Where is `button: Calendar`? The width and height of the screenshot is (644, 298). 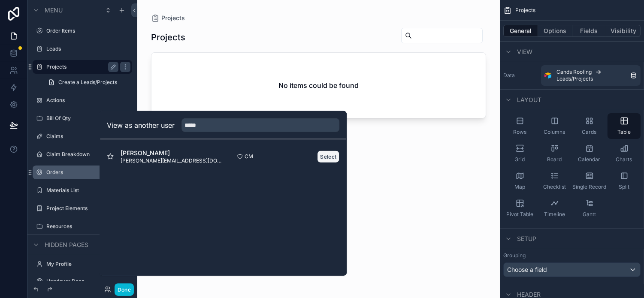
button: Calendar is located at coordinates (589, 154).